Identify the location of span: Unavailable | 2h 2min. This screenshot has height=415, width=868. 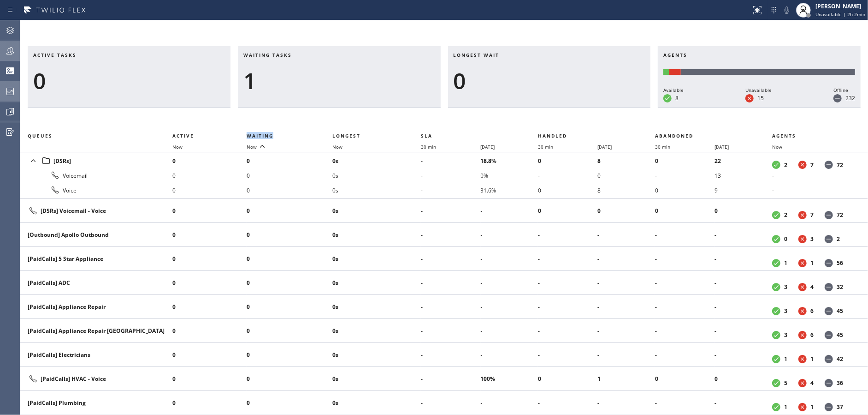
(841, 15).